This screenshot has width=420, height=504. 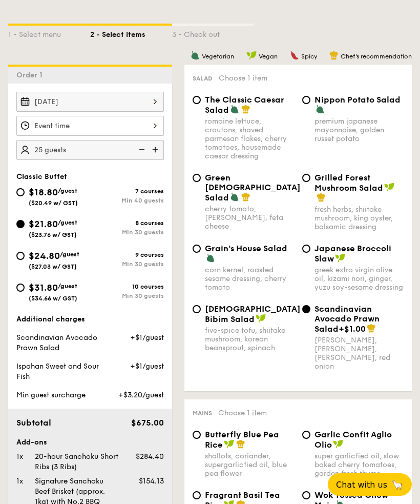 What do you see at coordinates (43, 224) in the screenshot?
I see `span: $21.80` at bounding box center [43, 224].